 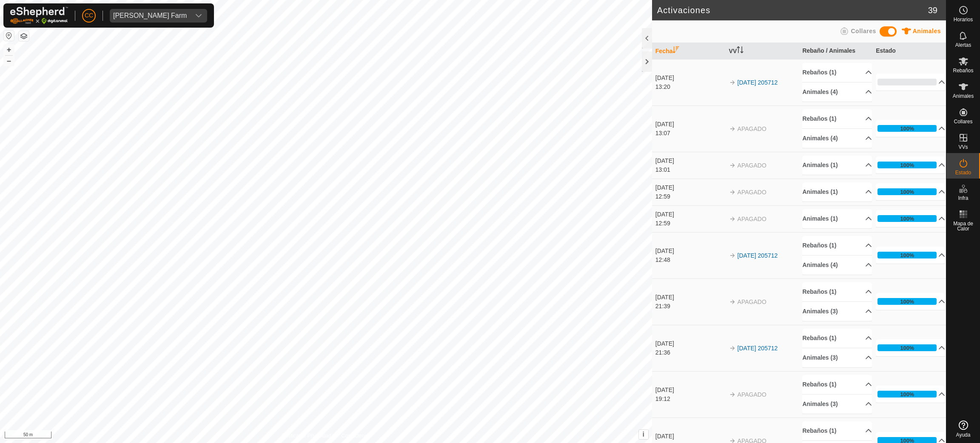 What do you see at coordinates (9, 36) in the screenshot?
I see `button: Restablecer Mapa` at bounding box center [9, 36].